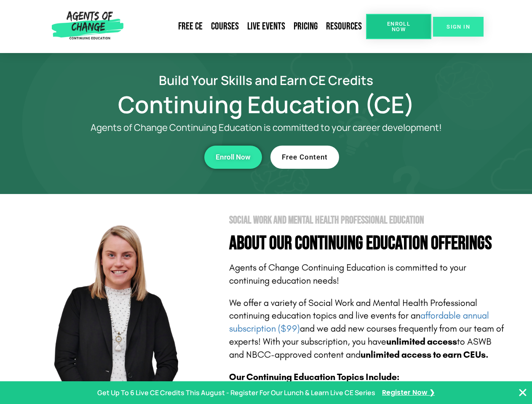 The width and height of the screenshot is (532, 404). Describe the element at coordinates (458, 27) in the screenshot. I see `a: SIGN IN` at that location.